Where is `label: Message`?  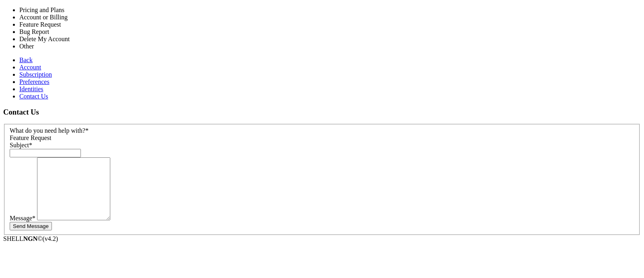 label: Message is located at coordinates (23, 218).